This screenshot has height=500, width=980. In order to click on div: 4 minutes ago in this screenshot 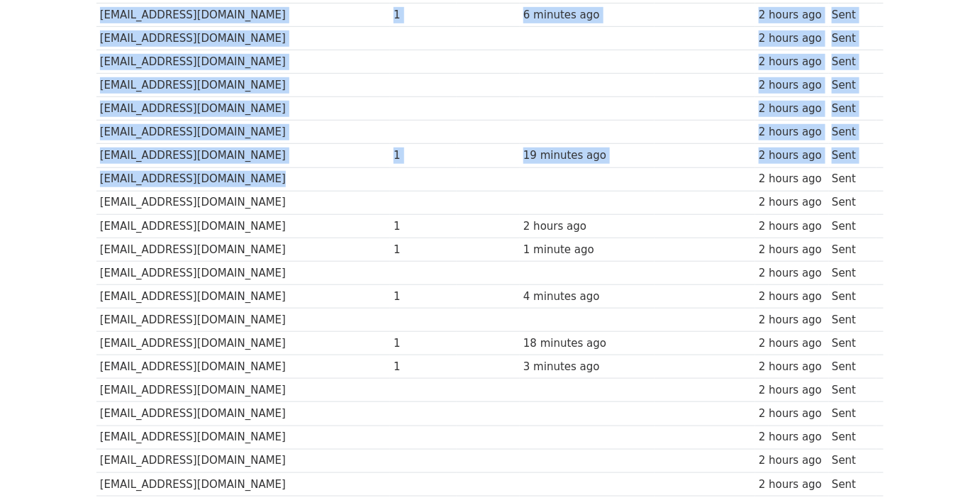, I will do `click(587, 296)`.